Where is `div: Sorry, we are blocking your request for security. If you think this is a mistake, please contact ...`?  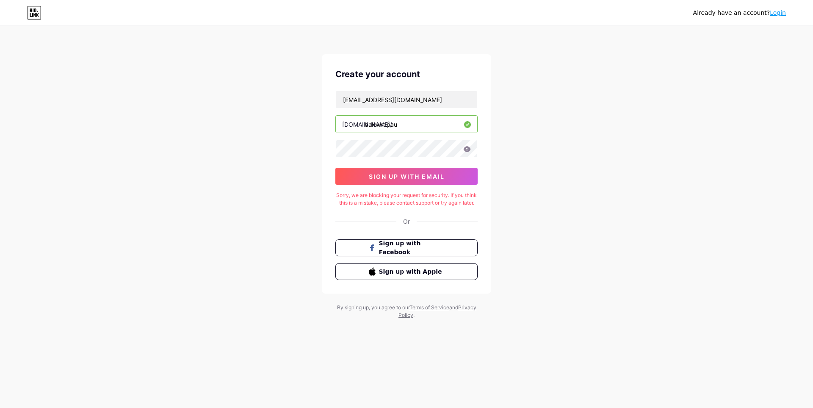 div: Sorry, we are blocking your request for security. If you think this is a mistake, please contact ... is located at coordinates (407, 199).